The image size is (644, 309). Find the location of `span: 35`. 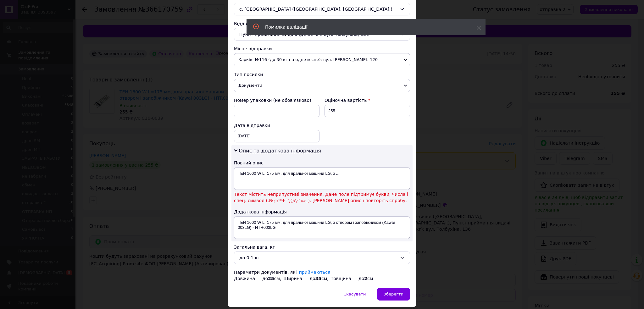

span: 35 is located at coordinates (318, 279).